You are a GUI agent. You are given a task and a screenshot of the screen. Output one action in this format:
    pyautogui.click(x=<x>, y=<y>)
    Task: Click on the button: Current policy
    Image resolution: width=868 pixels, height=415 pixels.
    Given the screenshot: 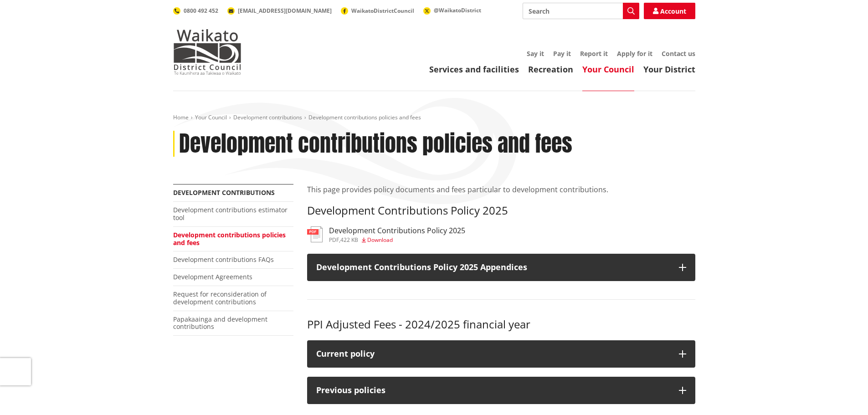 What is the action you would take?
    pyautogui.click(x=501, y=354)
    